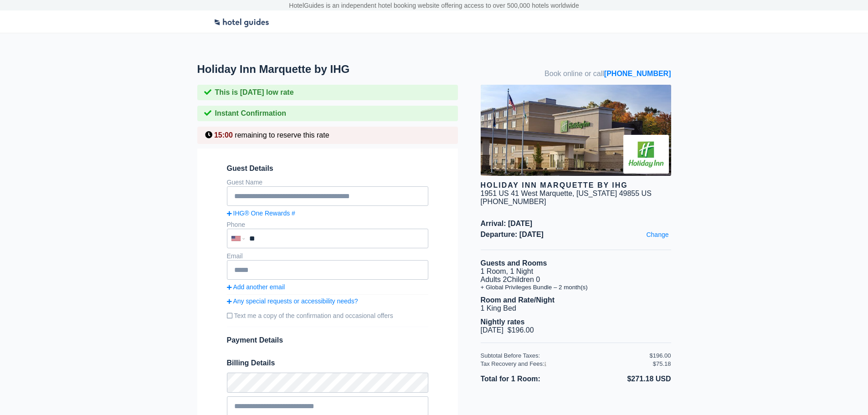 This screenshot has width=868, height=415. What do you see at coordinates (509, 194) in the screenshot?
I see `div: 1951 US 41 West` at bounding box center [509, 194].